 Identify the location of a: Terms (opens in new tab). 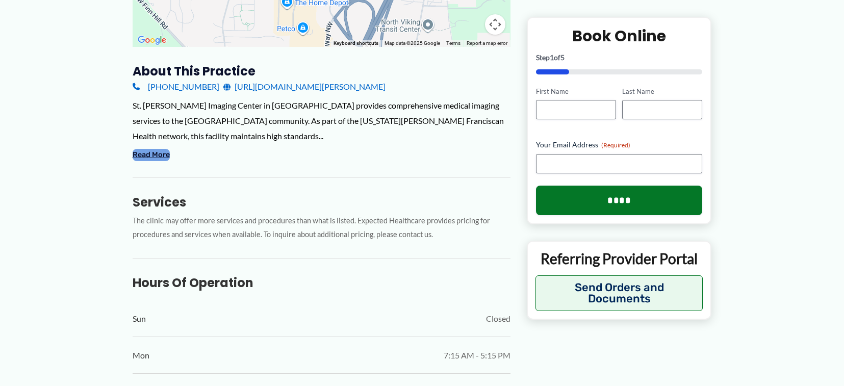
(453, 43).